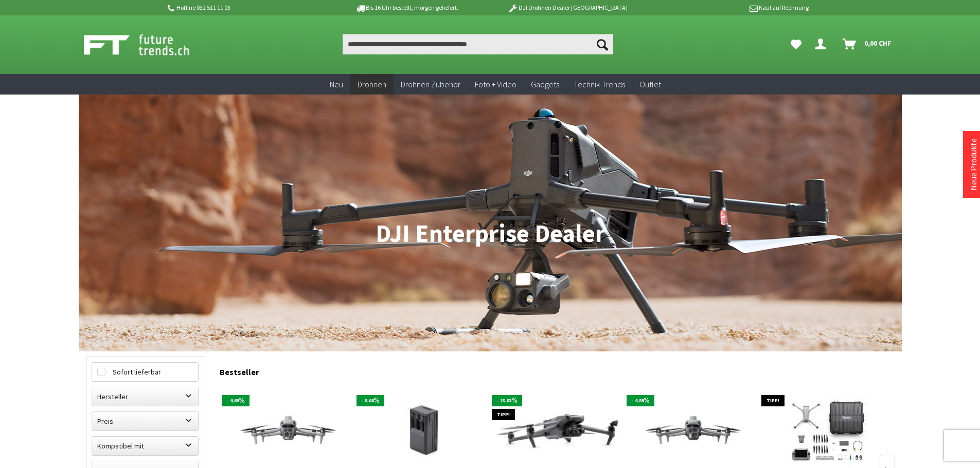 This screenshot has width=980, height=468. Describe the element at coordinates (557, 370) in the screenshot. I see `div: Bestseller` at that location.